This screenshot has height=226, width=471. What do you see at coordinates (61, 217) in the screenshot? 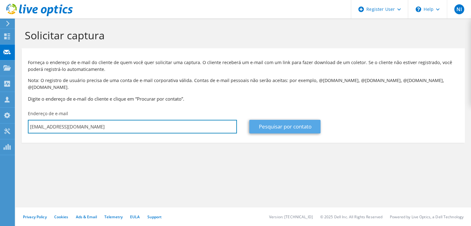
I see `a: Cookies` at bounding box center [61, 217].